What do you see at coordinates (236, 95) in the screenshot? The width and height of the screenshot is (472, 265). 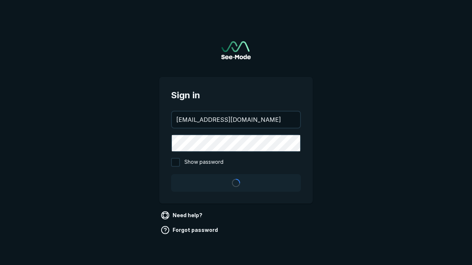 I see `span: Sign in` at bounding box center [236, 95].